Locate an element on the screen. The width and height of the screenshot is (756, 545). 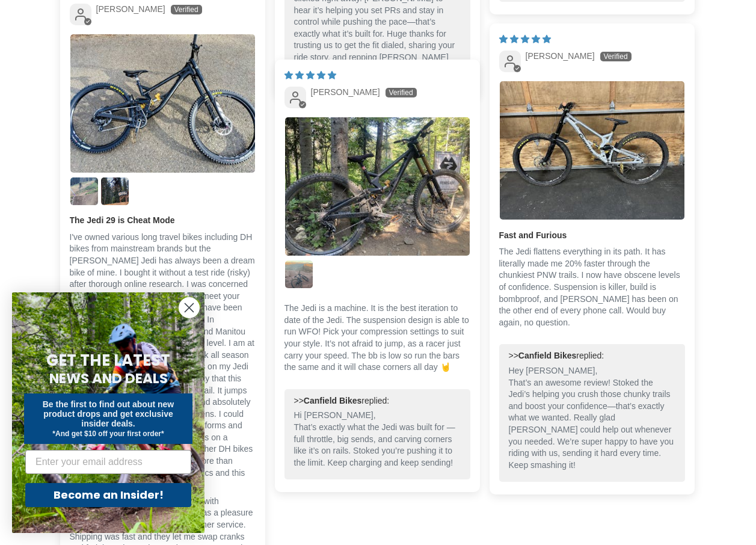
p: I've owned various long travel bikes including DH bikes from mainstream brands but the [PERSON_NA... is located at coordinates (163, 361).